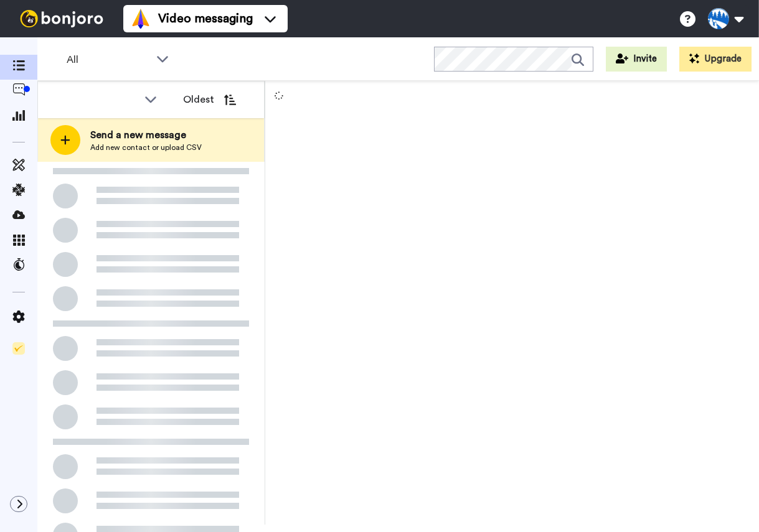  I want to click on a: Invite, so click(637, 59).